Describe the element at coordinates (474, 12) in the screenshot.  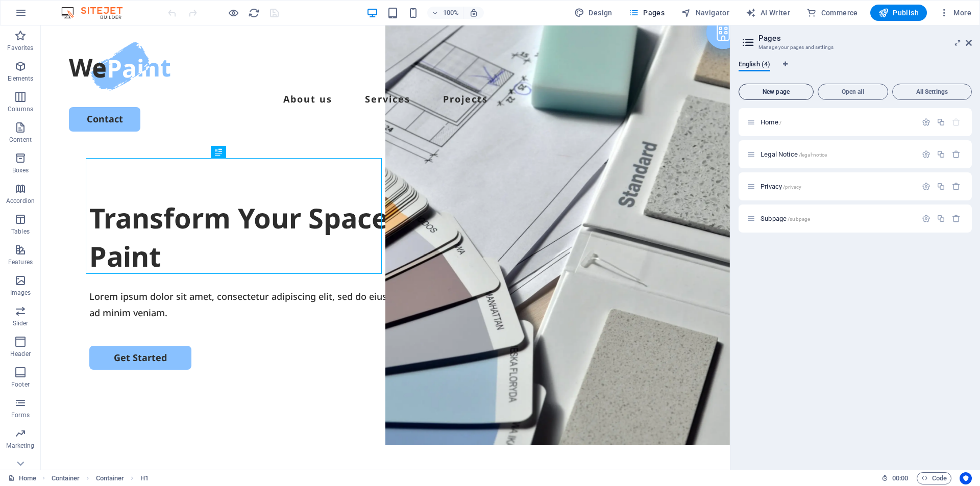
I see `i: On resize automatically adjust zoom level to fit chosen device.` at that location.